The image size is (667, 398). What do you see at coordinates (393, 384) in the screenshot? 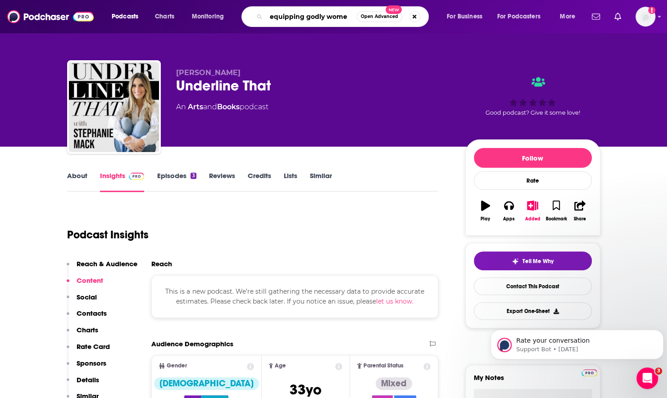
I see `div: Mixed` at bounding box center [393, 384].